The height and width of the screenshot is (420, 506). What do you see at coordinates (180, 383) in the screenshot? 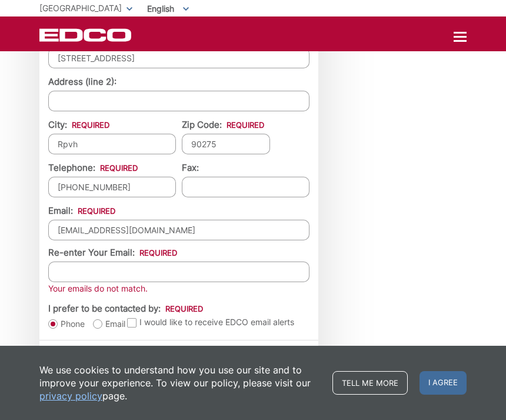
I see `p: We use cookies to understand how you use our site and to improve your experience. To view our pol...` at bounding box center [180, 383].